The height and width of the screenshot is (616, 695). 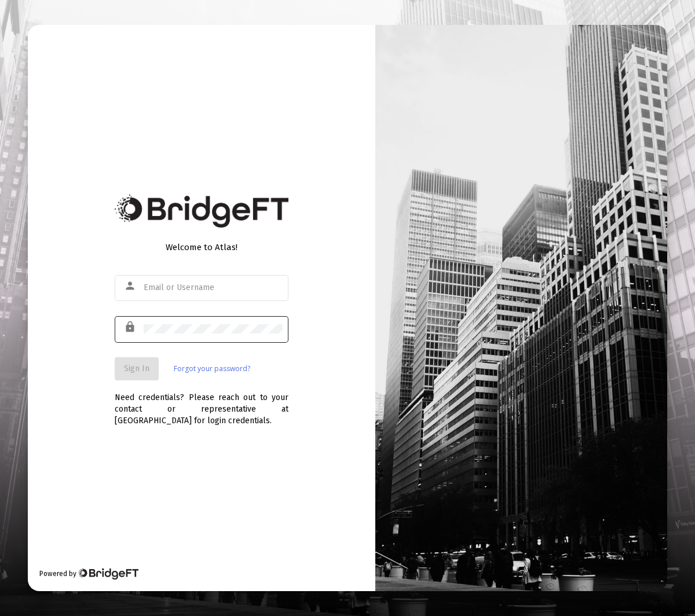 I want to click on button: Sign In, so click(x=137, y=369).